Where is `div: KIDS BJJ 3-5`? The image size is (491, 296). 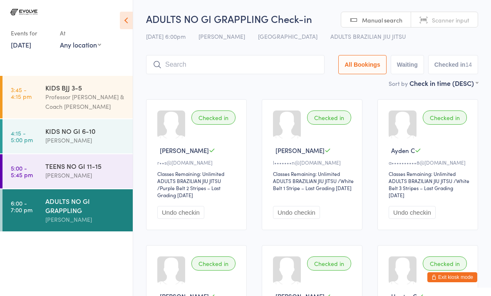 div: KIDS BJJ 3-5 is located at coordinates (85, 87).